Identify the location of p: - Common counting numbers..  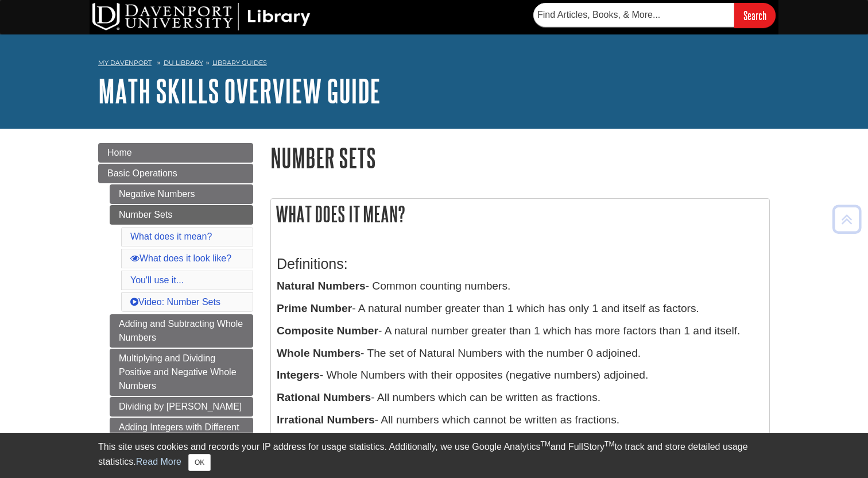
(520, 286).